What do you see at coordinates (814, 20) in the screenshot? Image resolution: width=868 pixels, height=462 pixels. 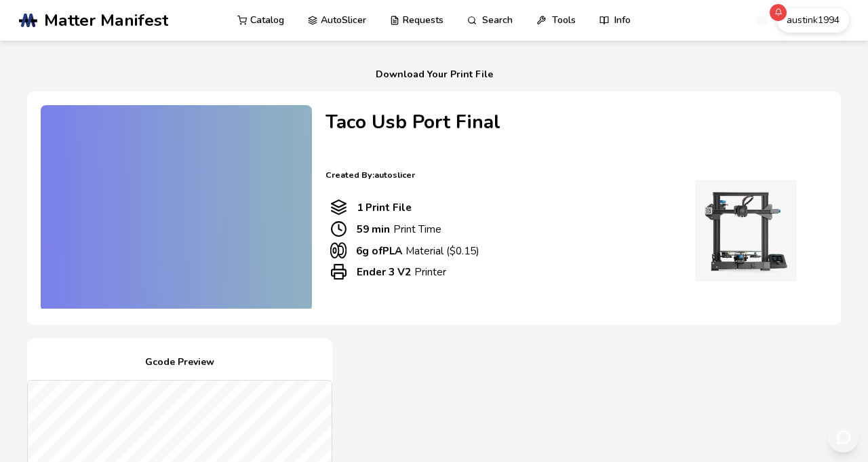 I see `button: austink1994` at bounding box center [814, 20].